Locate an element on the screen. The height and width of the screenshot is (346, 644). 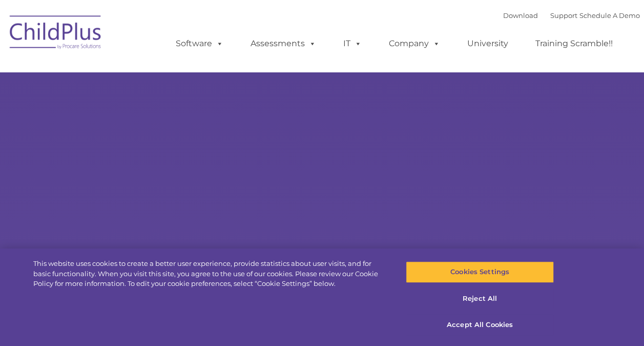
button: Cookies Settings is located at coordinates (480, 272).